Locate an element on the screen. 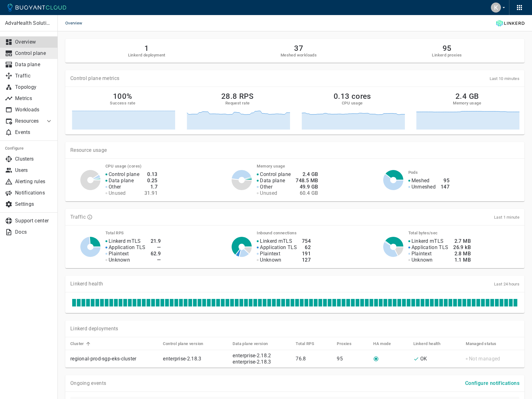 Image resolution: width=532 pixels, height=399 pixels. p: Clusters is located at coordinates (34, 158).